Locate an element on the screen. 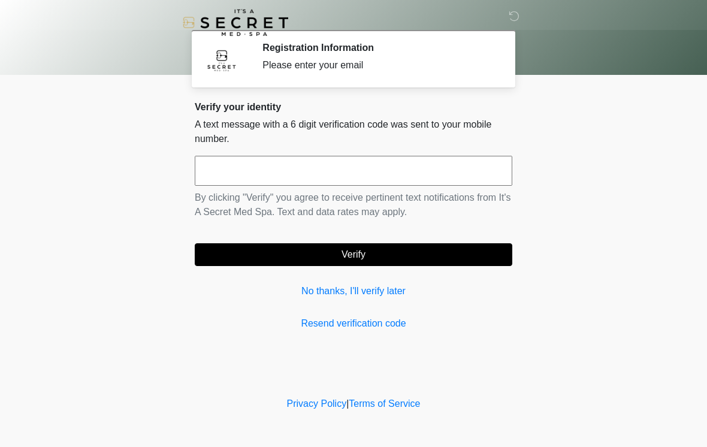  a: No thanks, I'll verify later is located at coordinates (354, 291).